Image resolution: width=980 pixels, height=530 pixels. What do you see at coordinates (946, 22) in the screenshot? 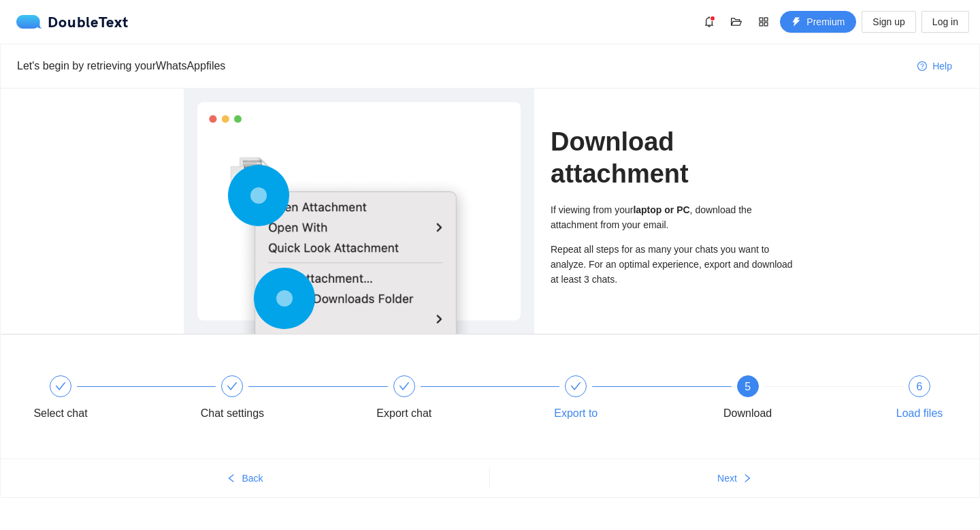
I see `span: Log in` at bounding box center [946, 22].